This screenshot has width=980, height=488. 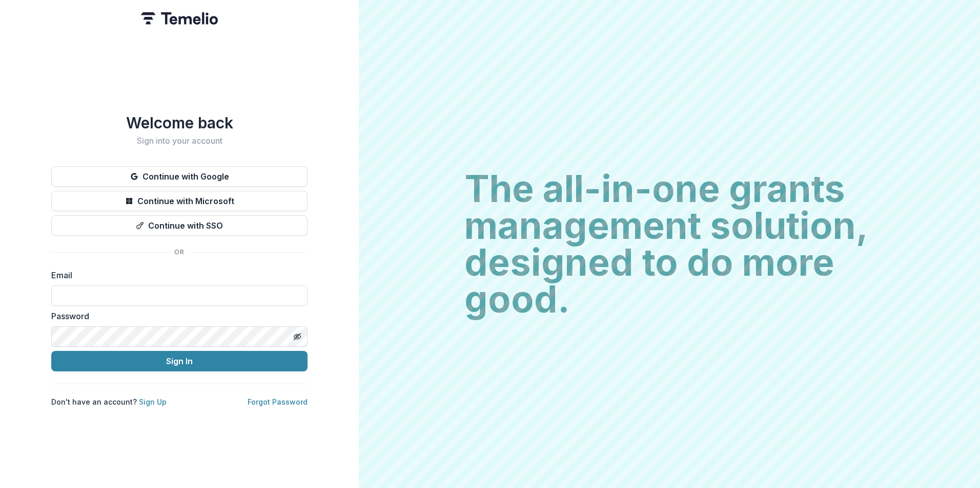 What do you see at coordinates (152, 402) in the screenshot?
I see `a: Sign Up` at bounding box center [152, 402].